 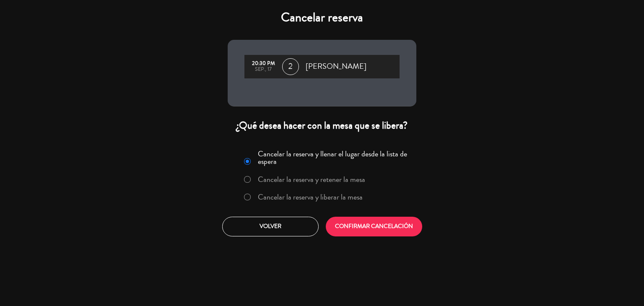 I want to click on label: Cancelar la reserva y llenar el lugar desde la lista de espera, so click(x=335, y=158).